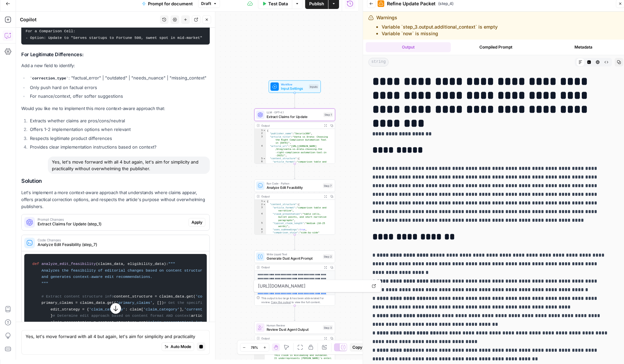  Describe the element at coordinates (115, 199) in the screenshot. I see `p: Let's implement a more context-aware approach that understands where claims appear, offers practi...` at that location.